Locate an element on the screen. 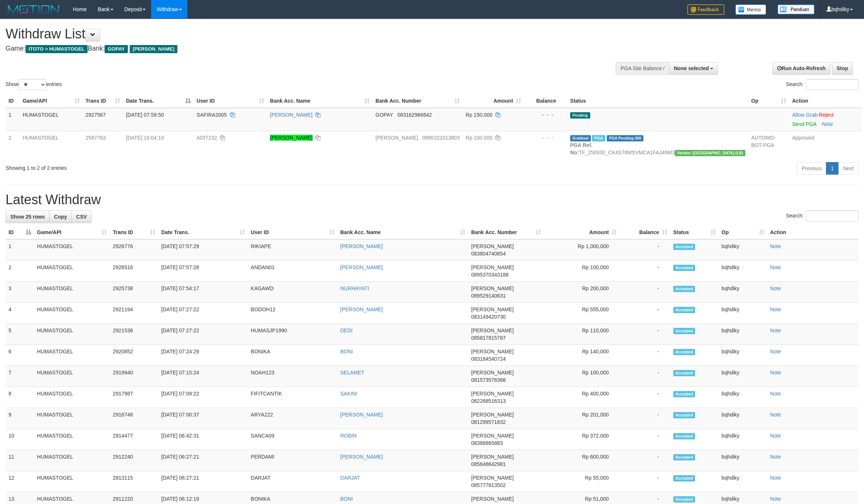 The width and height of the screenshot is (864, 504). td: Rp 200,000 is located at coordinates (581, 292).